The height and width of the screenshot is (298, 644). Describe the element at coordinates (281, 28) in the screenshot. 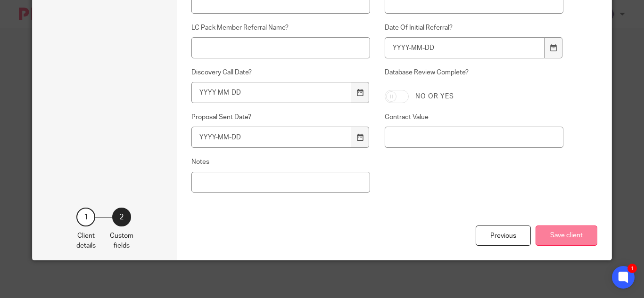

I see `label: LC Pack Member Referral Name?` at that location.